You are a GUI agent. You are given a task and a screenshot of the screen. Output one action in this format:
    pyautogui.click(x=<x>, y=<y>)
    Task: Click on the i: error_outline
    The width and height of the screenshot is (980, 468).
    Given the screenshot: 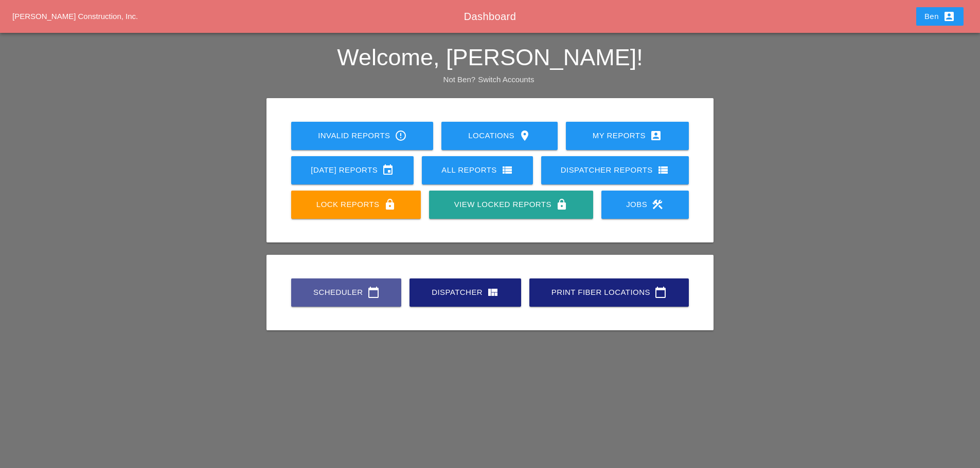 What is the action you would take?
    pyautogui.click(x=401, y=136)
    